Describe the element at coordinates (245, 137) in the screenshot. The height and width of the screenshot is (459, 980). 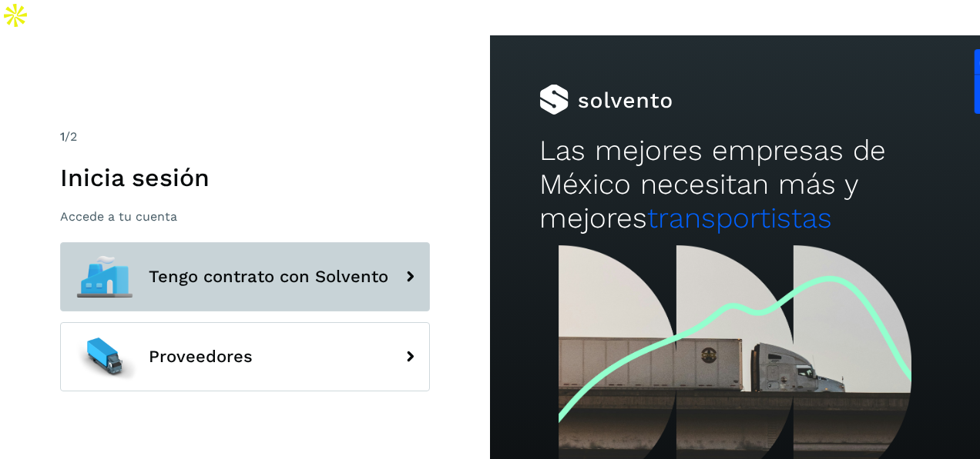
I see `div: /2` at that location.